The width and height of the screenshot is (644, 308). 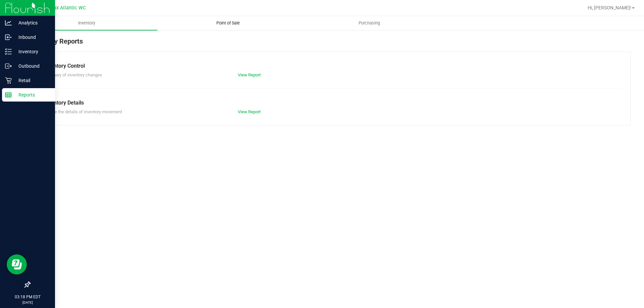 What do you see at coordinates (28, 297) in the screenshot?
I see `p: 03:18 PM EDT` at bounding box center [28, 297].